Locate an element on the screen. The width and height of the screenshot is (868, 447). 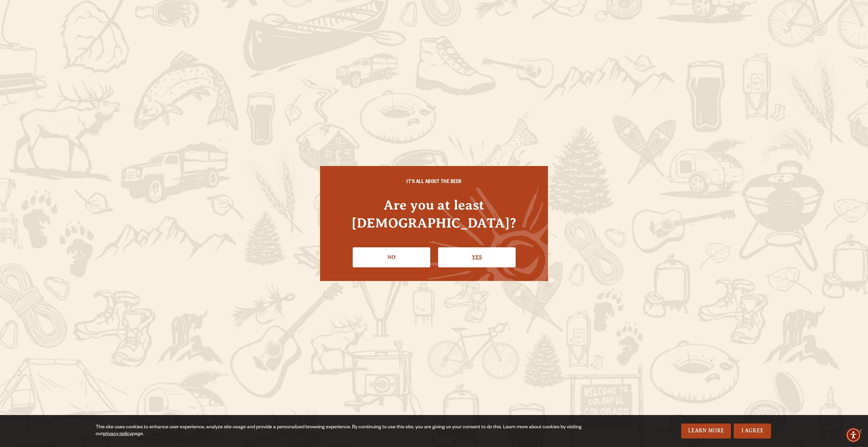
a: Confirm I'm 21 or older is located at coordinates (477, 257).